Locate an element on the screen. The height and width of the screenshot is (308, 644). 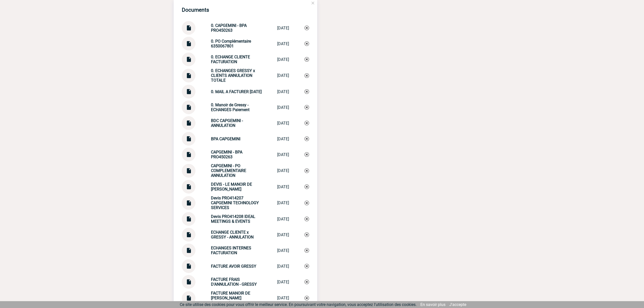
strong: Devis PRO414207 CAPGEMINI TECHNOLOGY SERVICES is located at coordinates (234, 203).